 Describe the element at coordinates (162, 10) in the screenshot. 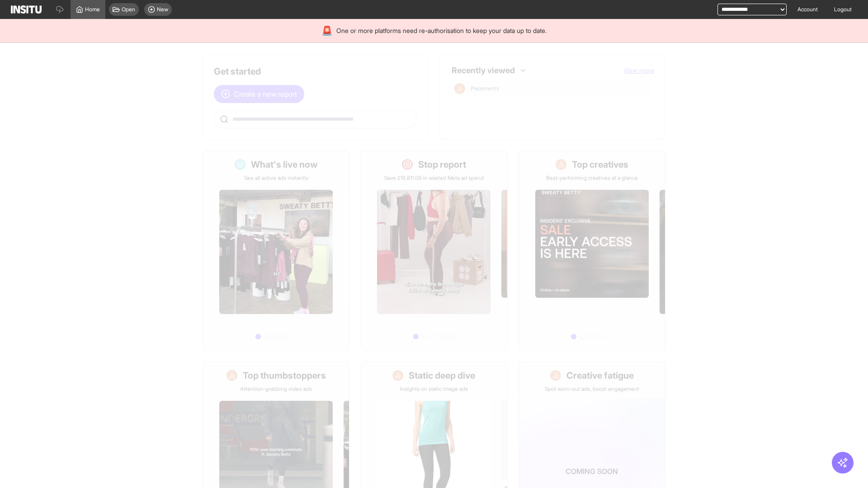

I see `span: New` at that location.